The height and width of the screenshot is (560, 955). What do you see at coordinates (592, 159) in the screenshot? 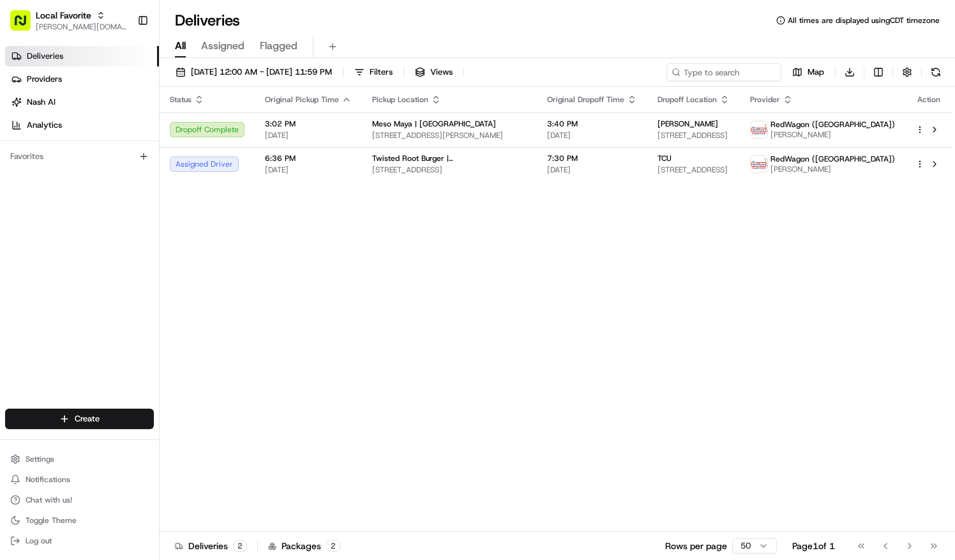
I see `span: 7:30 PM` at bounding box center [592, 159].